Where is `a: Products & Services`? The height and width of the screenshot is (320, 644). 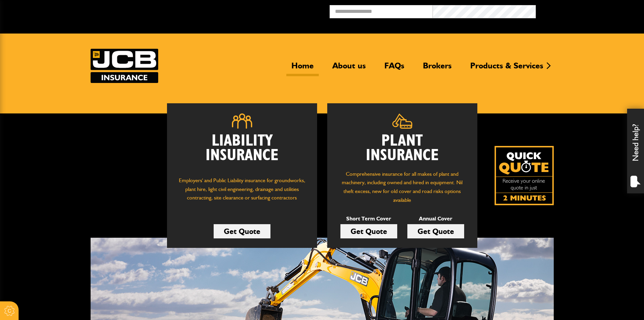
a: Products & Services is located at coordinates (507, 68).